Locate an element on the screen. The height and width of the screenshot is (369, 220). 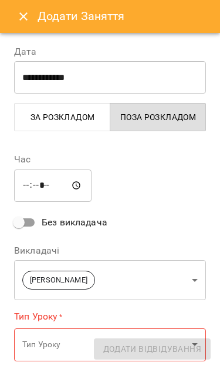
div: Тип Уроку is located at coordinates (110, 344).